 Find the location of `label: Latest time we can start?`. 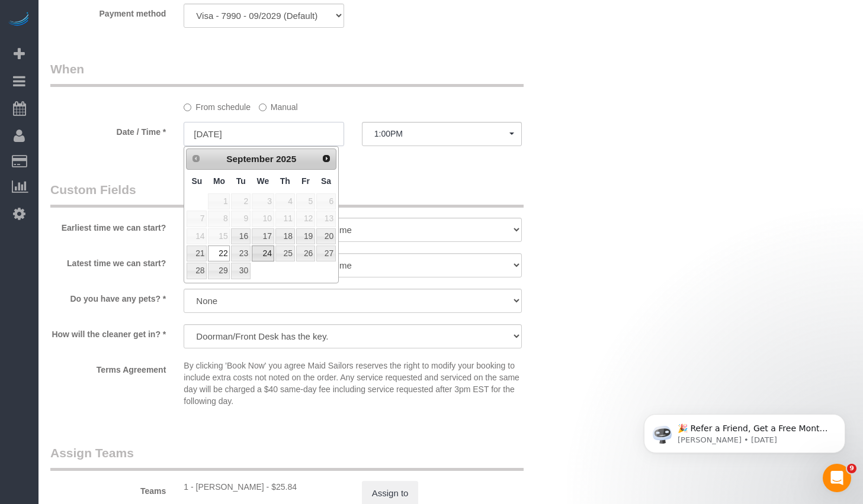

label: Latest time we can start? is located at coordinates (108, 261).